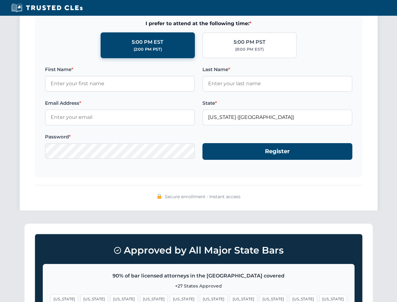 This screenshot has height=302, width=397. What do you see at coordinates (277, 103) in the screenshot?
I see `label: State` at bounding box center [277, 103].